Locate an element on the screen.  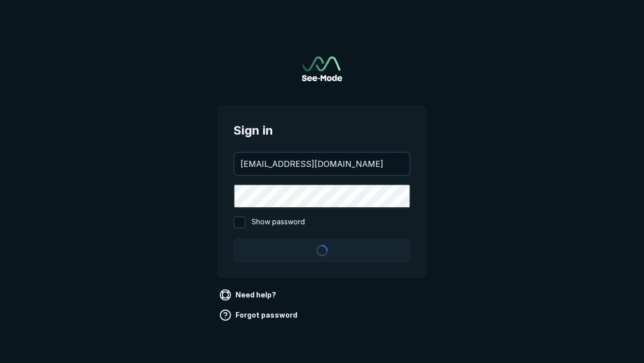
span: Sign in is located at coordinates (322, 130).